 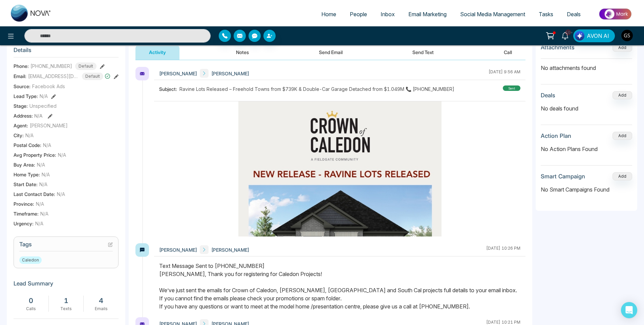 What do you see at coordinates (27, 174) in the screenshot?
I see `span: Home Type :` at bounding box center [27, 174].